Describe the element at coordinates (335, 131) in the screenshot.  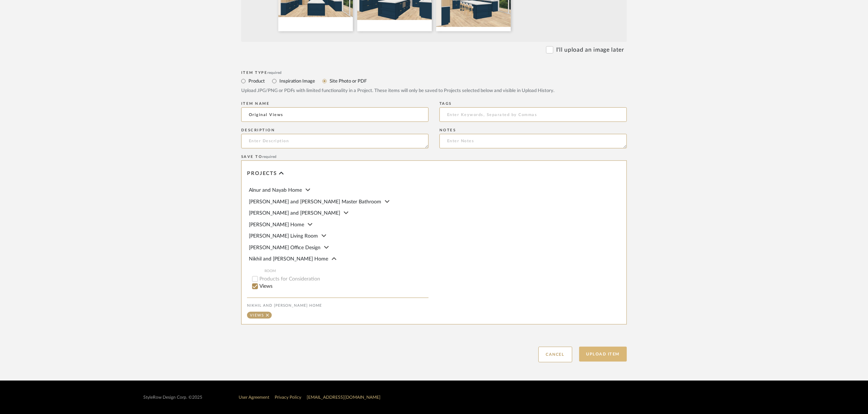
I see `div: Description` at that location.